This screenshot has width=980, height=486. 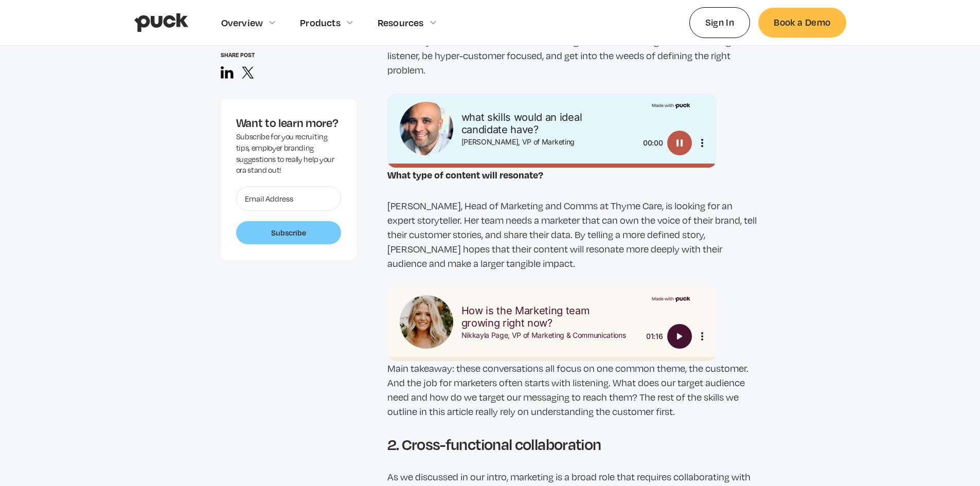 I want to click on div: Subscribe for you recruiting tips, employer branding suggestions to really help your ora stand out!, so click(x=289, y=154).